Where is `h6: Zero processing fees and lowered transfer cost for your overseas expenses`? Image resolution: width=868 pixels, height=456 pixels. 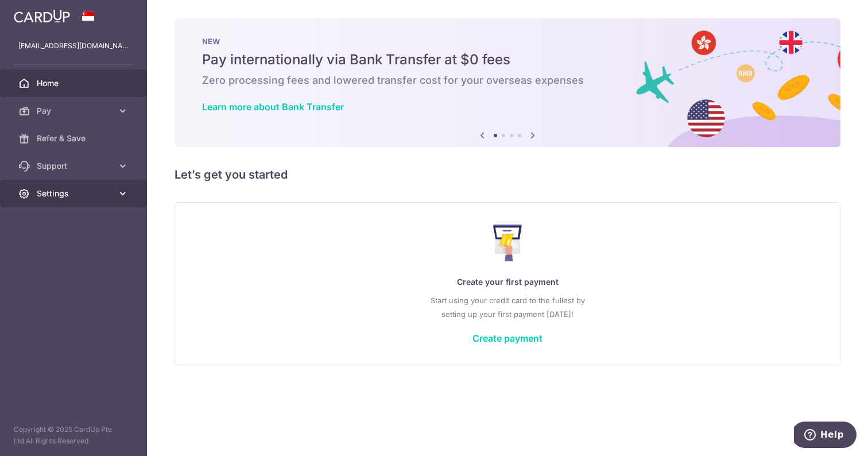
h6: Zero processing fees and lowered transfer cost for your overseas expenses is located at coordinates (508, 80).